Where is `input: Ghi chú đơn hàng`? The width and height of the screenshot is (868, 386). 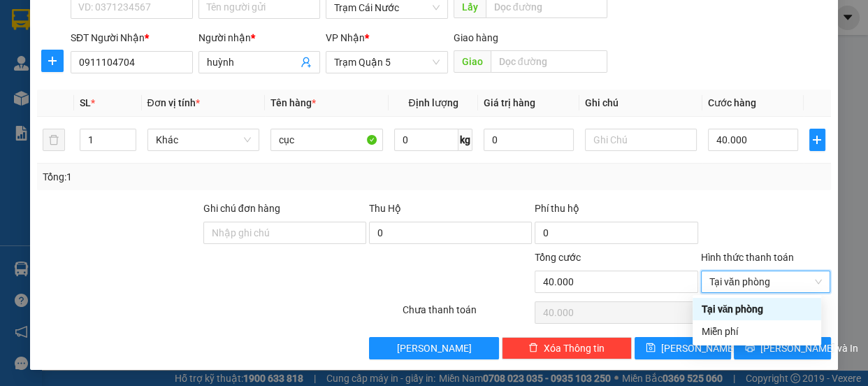
input: Ghi chú đơn hàng is located at coordinates (285, 233).